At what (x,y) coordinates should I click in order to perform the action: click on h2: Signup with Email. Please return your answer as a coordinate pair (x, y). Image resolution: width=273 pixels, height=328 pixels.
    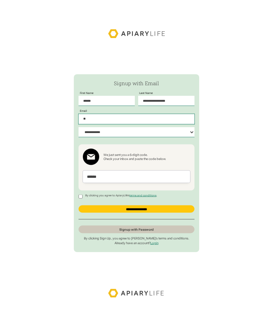
    Looking at the image, I should click on (136, 83).